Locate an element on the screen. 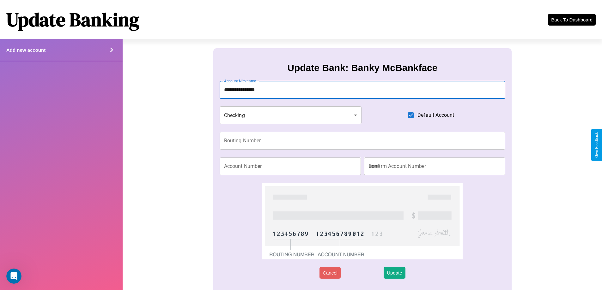 The height and width of the screenshot is (290, 602). h1: Update Banking is located at coordinates (73, 20).